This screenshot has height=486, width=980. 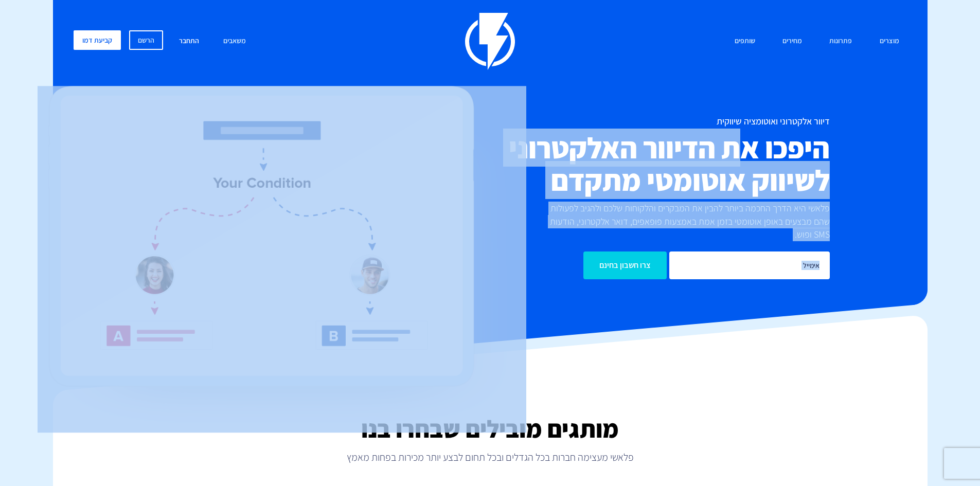 I want to click on a: מחירים, so click(x=793, y=42).